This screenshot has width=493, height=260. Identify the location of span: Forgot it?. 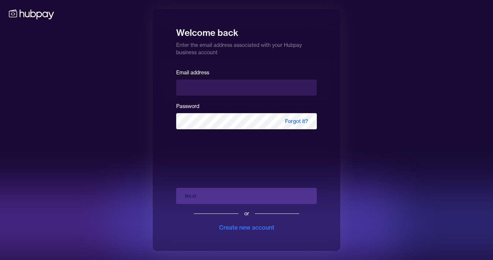
(296, 121).